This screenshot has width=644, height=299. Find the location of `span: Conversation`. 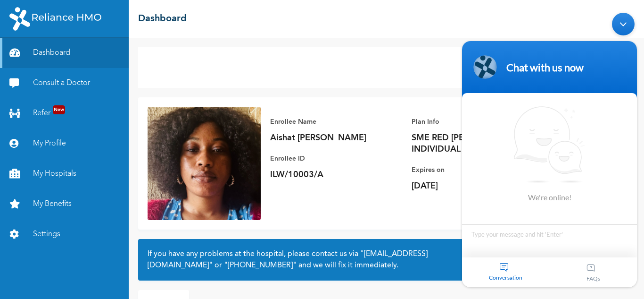

span: Conversation is located at coordinates (49, 269).